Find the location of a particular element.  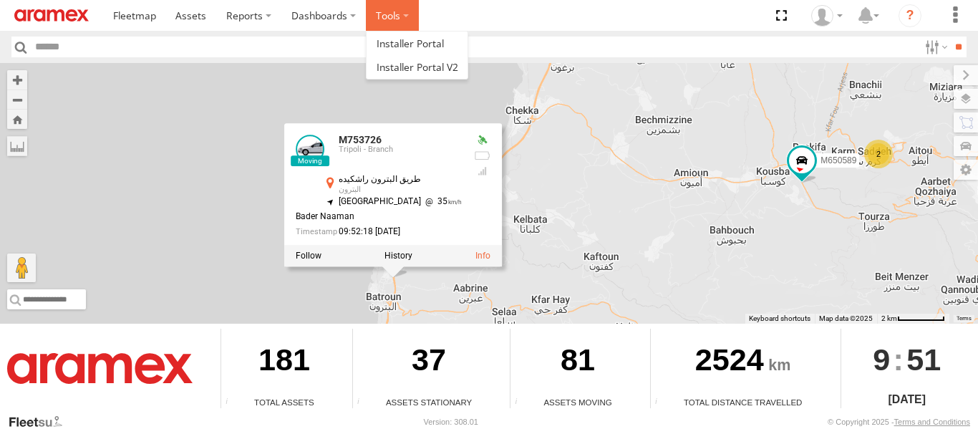

div: Total Distance Travelled is located at coordinates (743, 401).